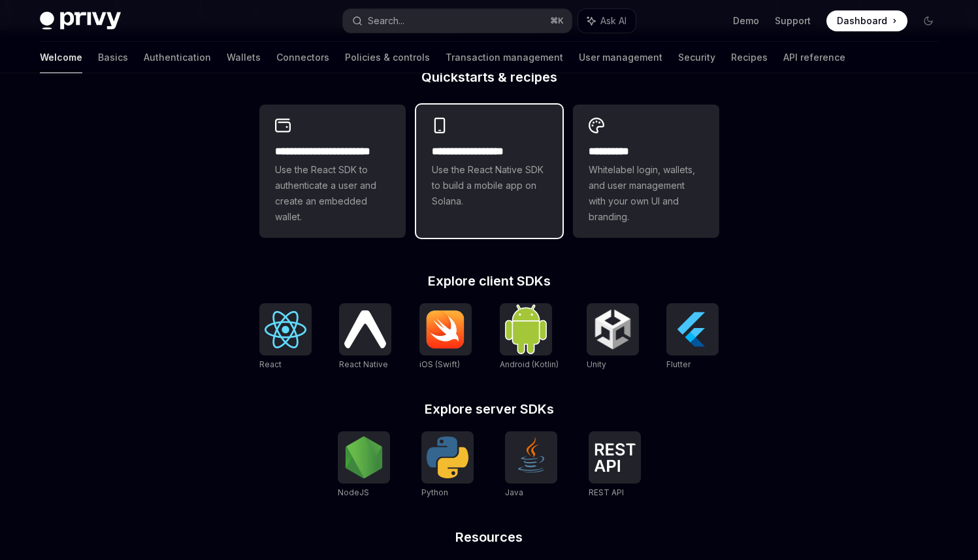 The width and height of the screenshot is (978, 560). I want to click on a: Transaction management, so click(505, 57).